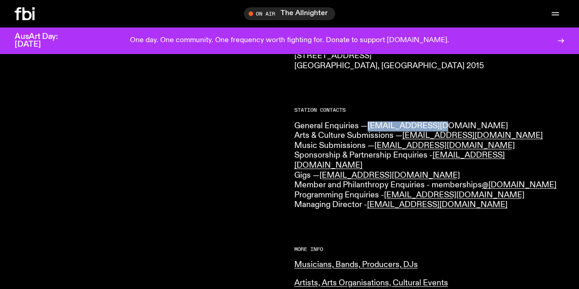  What do you see at coordinates (289, 14) in the screenshot?
I see `button: On AirThe Allnighter` at bounding box center [289, 14].